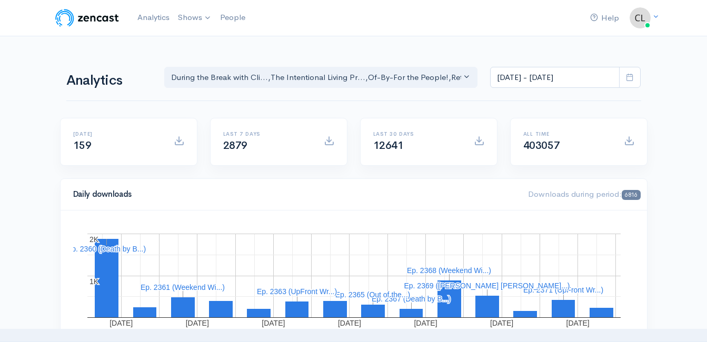  I want to click on a: Shows, so click(195, 18).